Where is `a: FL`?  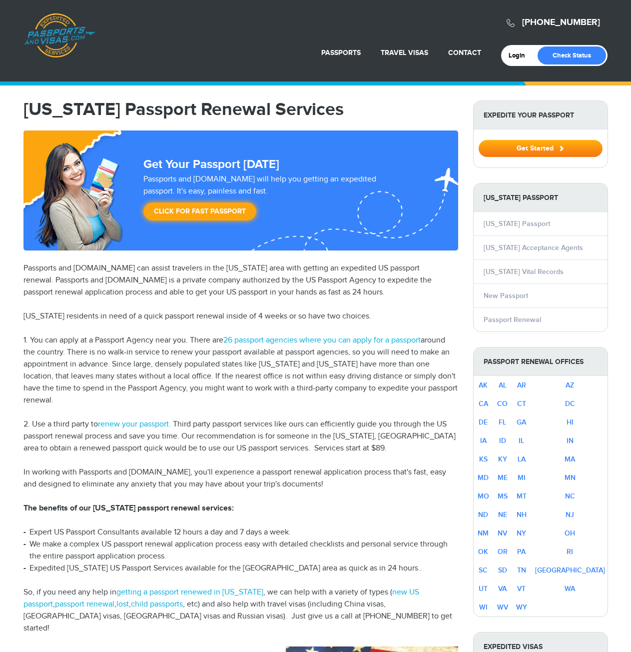
a: FL is located at coordinates (502, 422).